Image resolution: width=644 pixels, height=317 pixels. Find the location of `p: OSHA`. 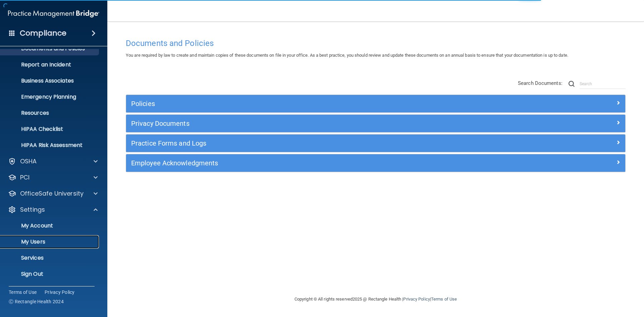

p: OSHA is located at coordinates (28, 161).